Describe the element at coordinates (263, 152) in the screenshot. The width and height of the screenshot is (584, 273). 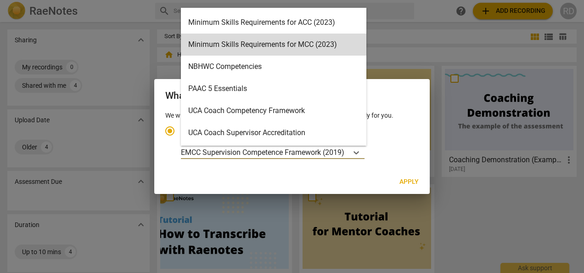
I see `p: EMCC Supervision Competence Framework (2019)` at that location.